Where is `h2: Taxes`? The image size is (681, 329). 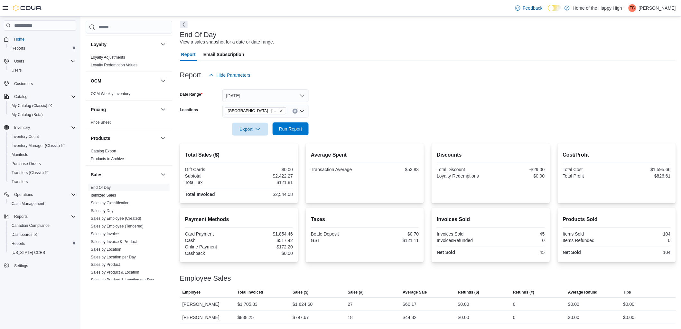
h2: Taxes is located at coordinates (365, 219).